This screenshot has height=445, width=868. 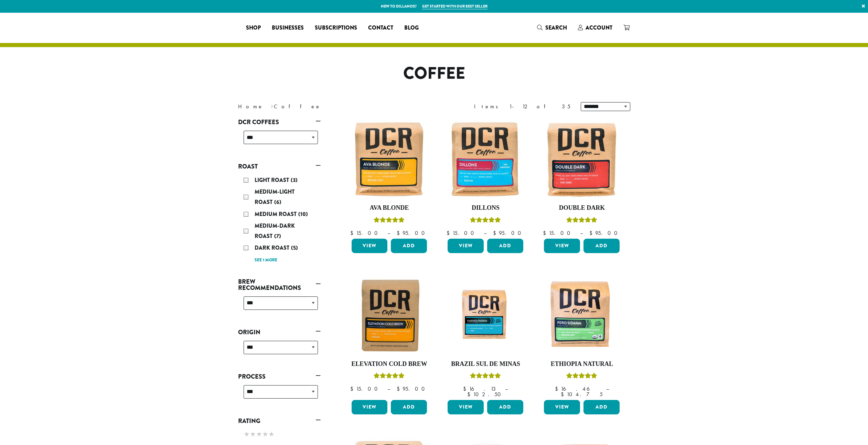 I want to click on a: DillonsRated 5.00 out of 5, so click(x=486, y=178).